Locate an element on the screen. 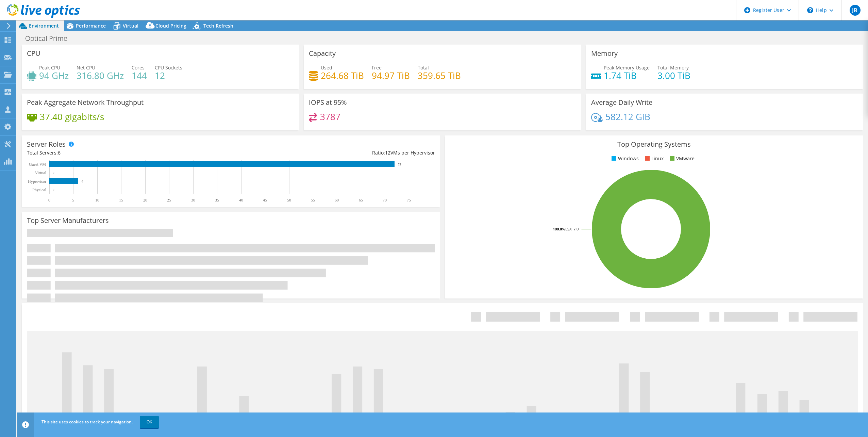  h4: 94.97 TiB is located at coordinates (391, 76).